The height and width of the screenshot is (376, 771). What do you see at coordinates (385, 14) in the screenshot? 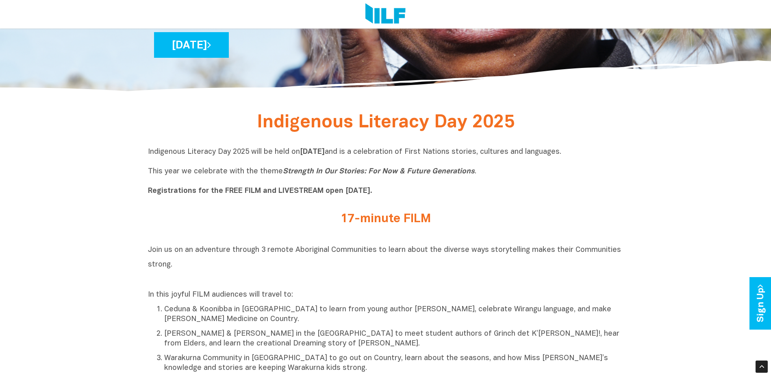
I see `img: Logo` at bounding box center [385, 14].